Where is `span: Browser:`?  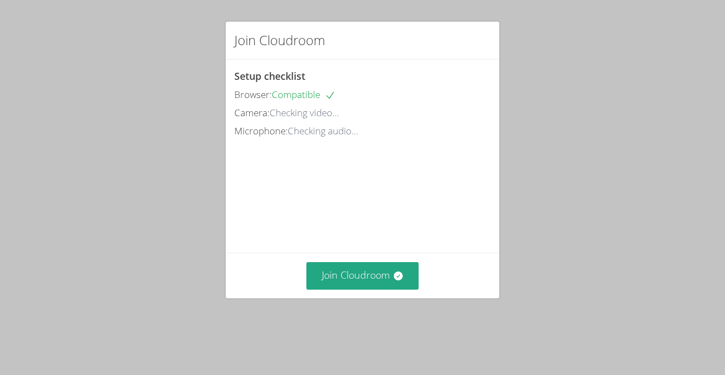 span: Browser: is located at coordinates (253, 94).